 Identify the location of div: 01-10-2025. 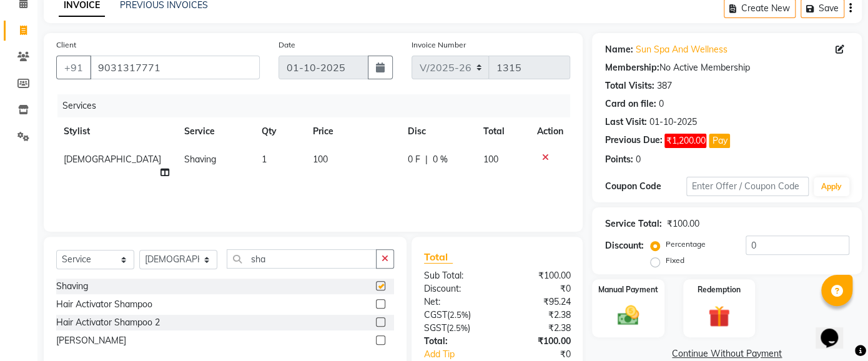
(672, 122).